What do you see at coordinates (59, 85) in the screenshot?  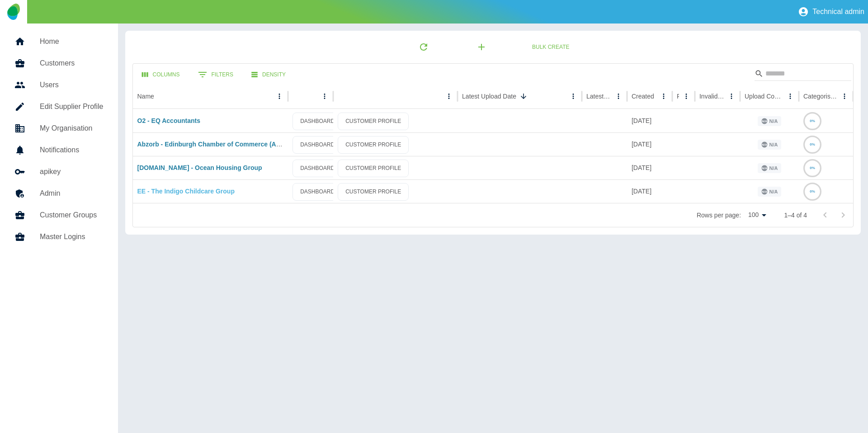 I see `a: Users` at bounding box center [59, 85].